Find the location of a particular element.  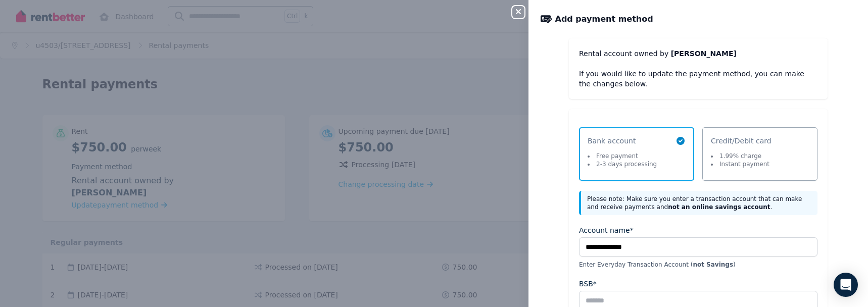

li: 1.99% charge is located at coordinates (740, 156).